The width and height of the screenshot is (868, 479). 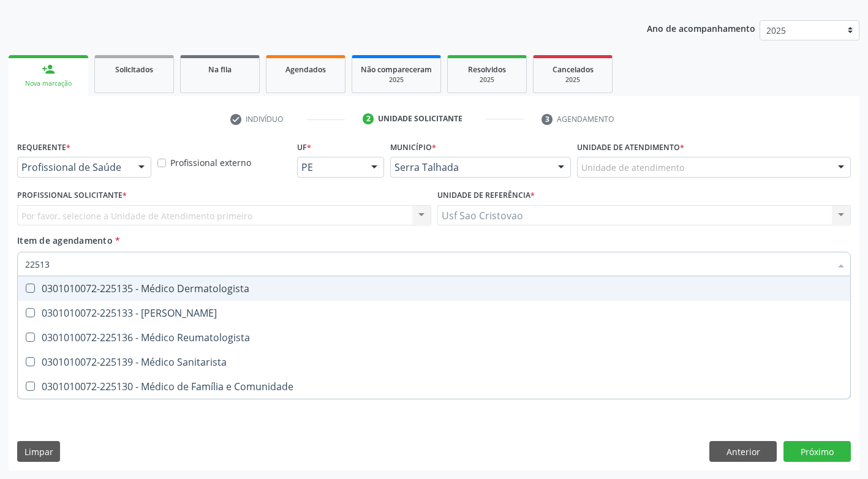 I want to click on div: 0301010072-225139 - Médico Sanitarista, so click(x=434, y=362).